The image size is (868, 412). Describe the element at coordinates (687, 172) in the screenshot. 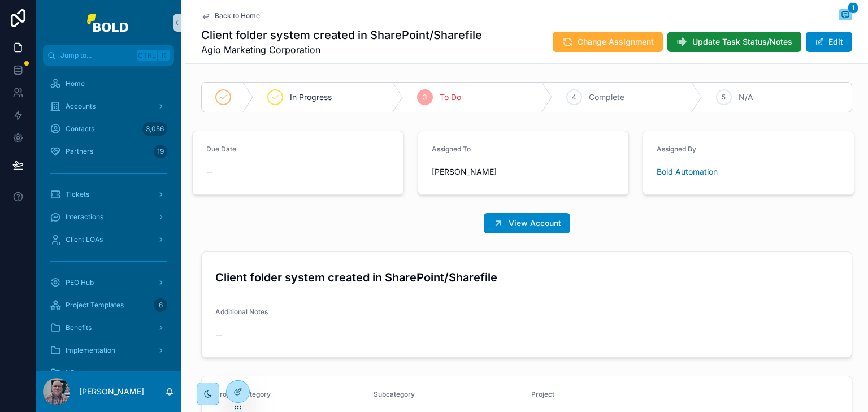

I see `span: Bold Automation` at that location.